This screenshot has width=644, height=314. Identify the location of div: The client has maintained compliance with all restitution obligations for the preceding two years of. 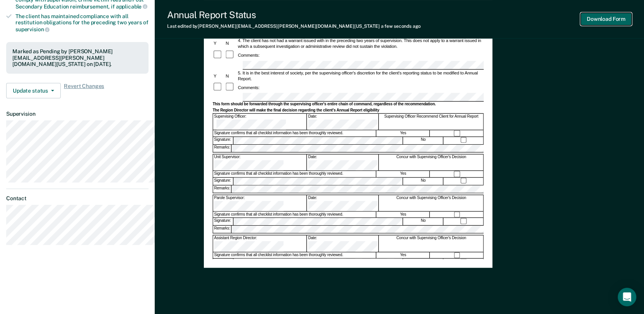
(82, 23).